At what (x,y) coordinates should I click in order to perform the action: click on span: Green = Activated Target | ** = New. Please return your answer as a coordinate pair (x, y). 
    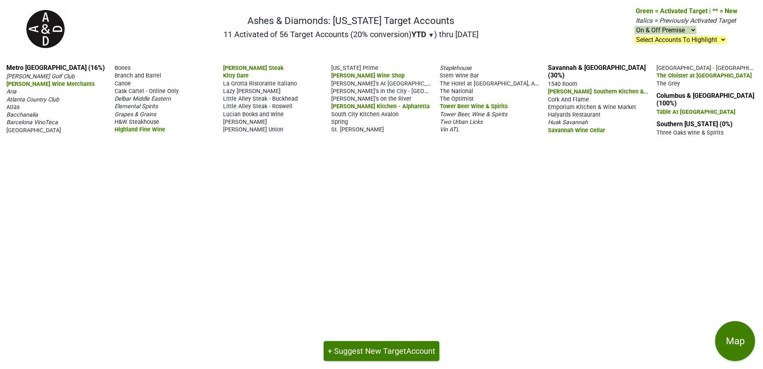
    Looking at the image, I should click on (687, 11).